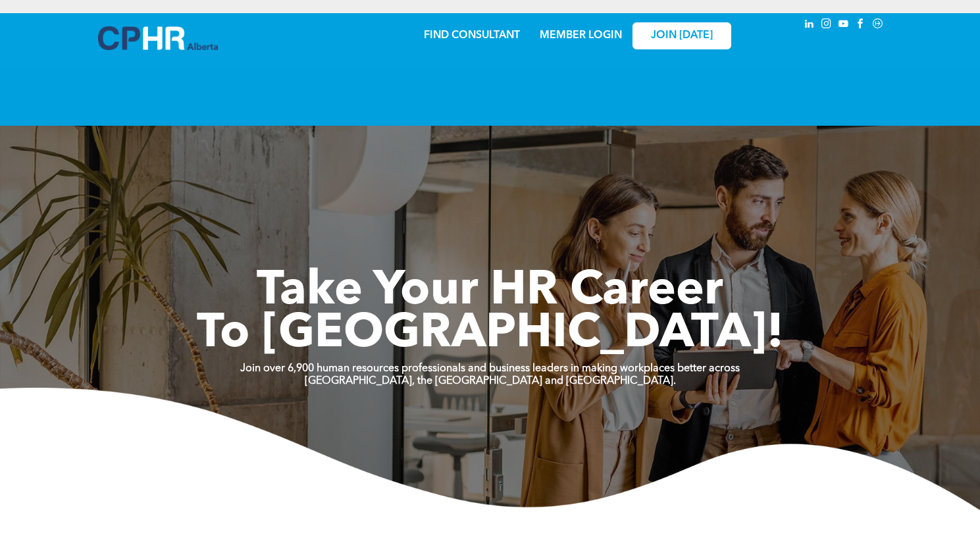  What do you see at coordinates (844, 25) in the screenshot?
I see `a: youtube` at bounding box center [844, 25].